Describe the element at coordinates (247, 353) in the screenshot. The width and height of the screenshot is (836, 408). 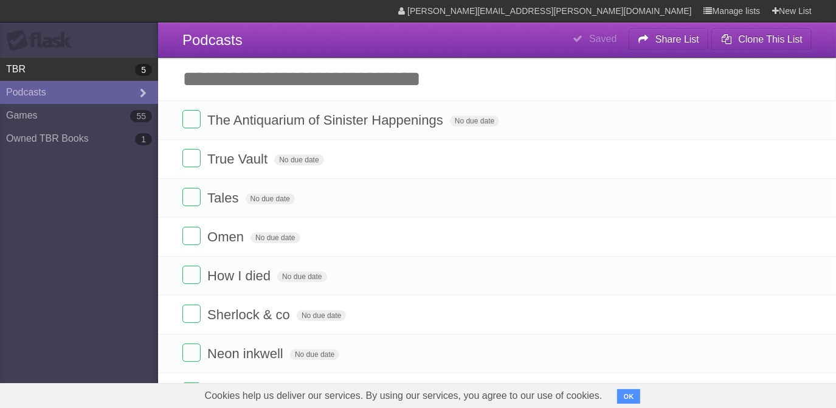
I see `span: Neon inkwell` at that location.